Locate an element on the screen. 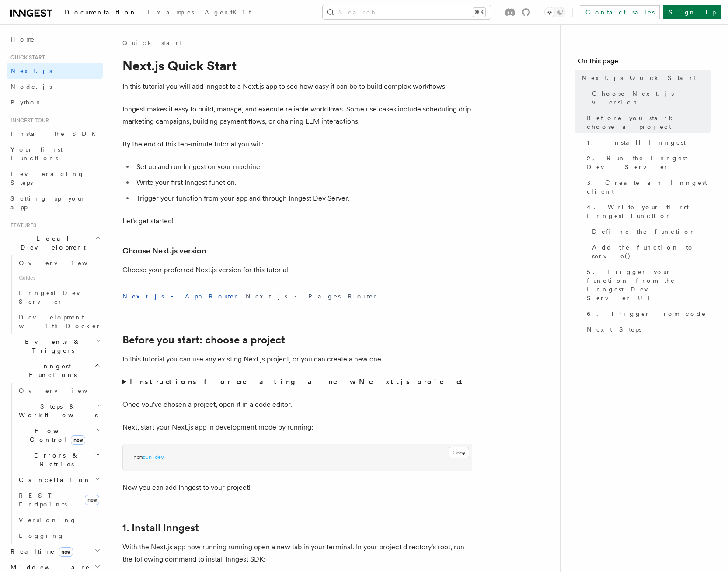 This screenshot has height=572, width=728. span: new is located at coordinates (65, 552).